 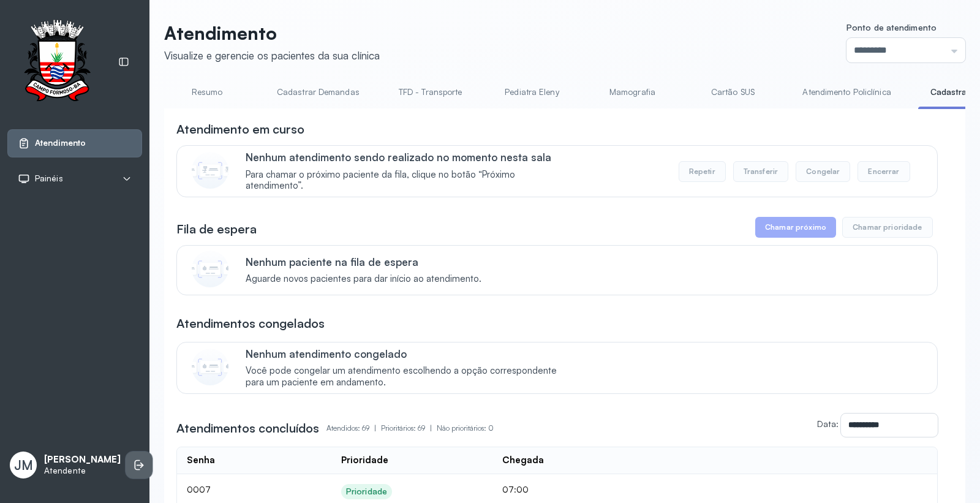 What do you see at coordinates (408, 354) in the screenshot?
I see `p: Nenhum atendimento congelado` at bounding box center [408, 354].